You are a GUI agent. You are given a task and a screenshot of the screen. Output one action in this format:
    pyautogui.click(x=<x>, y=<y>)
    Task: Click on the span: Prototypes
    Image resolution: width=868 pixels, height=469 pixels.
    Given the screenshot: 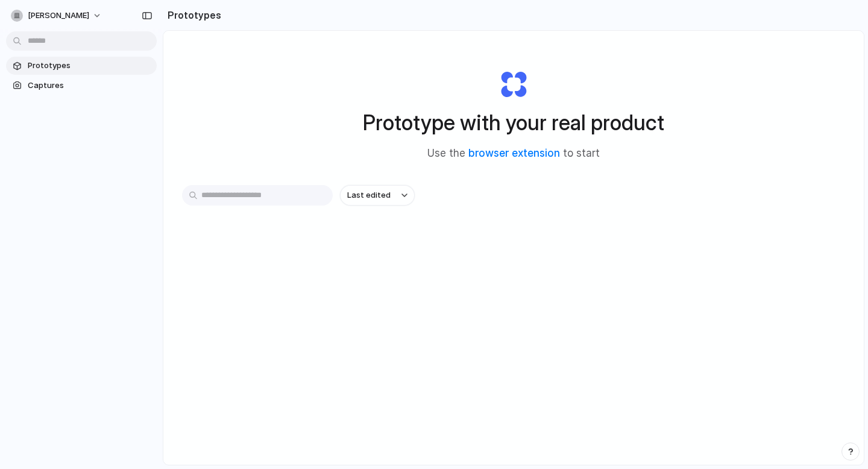 What is the action you would take?
    pyautogui.click(x=90, y=66)
    